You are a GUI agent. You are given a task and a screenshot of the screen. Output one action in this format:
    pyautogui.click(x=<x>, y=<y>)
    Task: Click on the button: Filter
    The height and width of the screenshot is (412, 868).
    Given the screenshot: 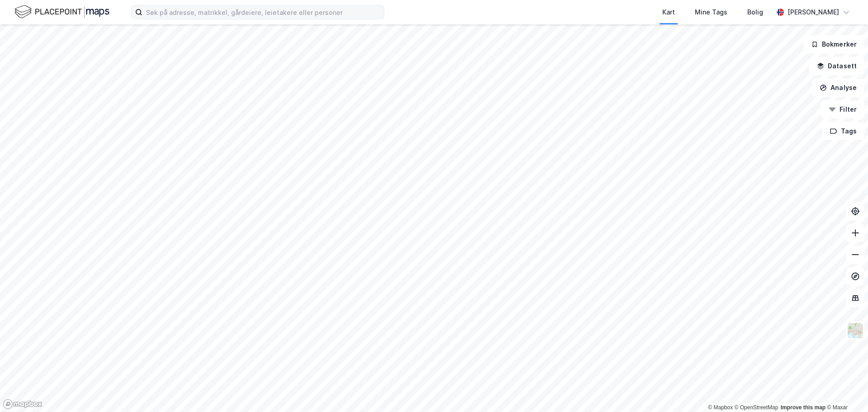 What is the action you would take?
    pyautogui.click(x=843, y=109)
    